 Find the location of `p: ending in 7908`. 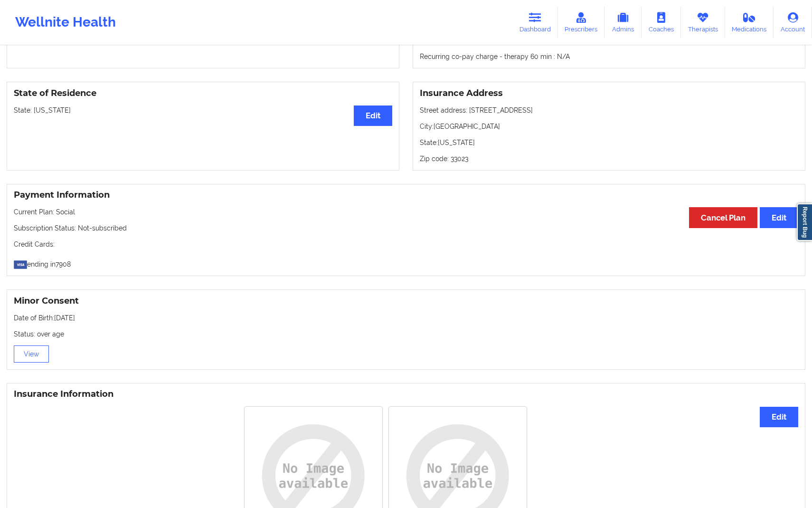

p: ending in 7908 is located at coordinates (406, 262).